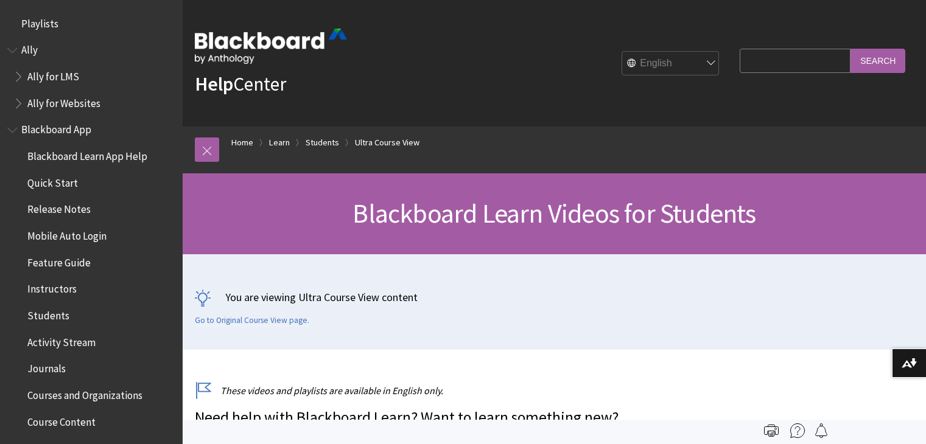  I want to click on span: Blackboard Learn Videos for Students, so click(554, 213).